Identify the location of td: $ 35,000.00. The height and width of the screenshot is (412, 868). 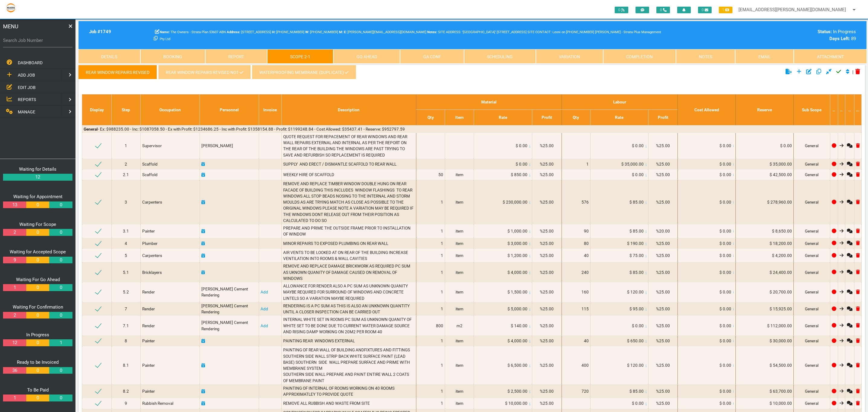
(764, 164).